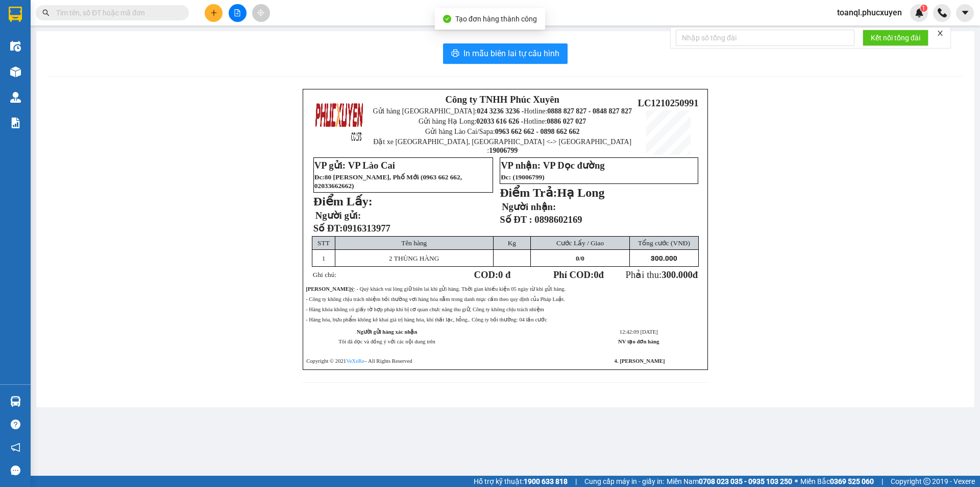 The width and height of the screenshot is (980, 487). Describe the element at coordinates (324, 274) in the screenshot. I see `span: Ghi chú:` at that location.